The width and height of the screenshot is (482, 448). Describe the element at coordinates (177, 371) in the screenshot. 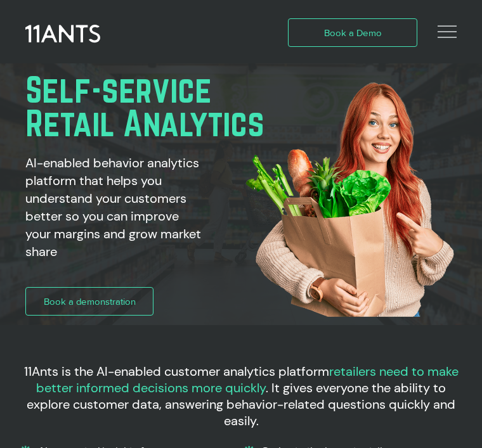

I see `span: 11Ants is the AI-enabled customer analytics platform` at that location.